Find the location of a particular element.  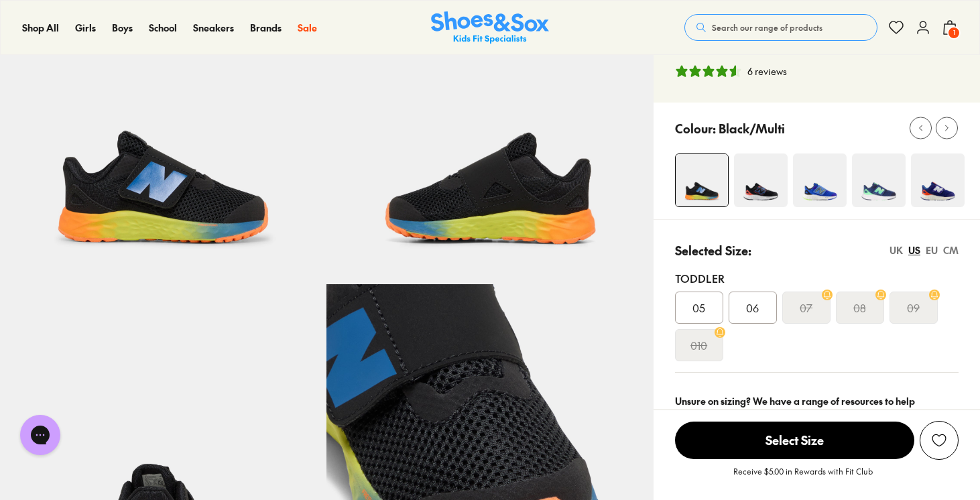

span: Brands is located at coordinates (265, 28).